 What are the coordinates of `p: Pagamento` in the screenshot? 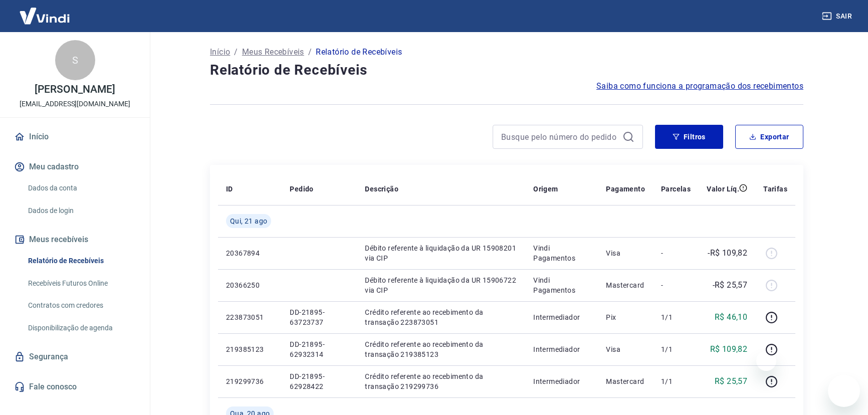 It's located at (625, 189).